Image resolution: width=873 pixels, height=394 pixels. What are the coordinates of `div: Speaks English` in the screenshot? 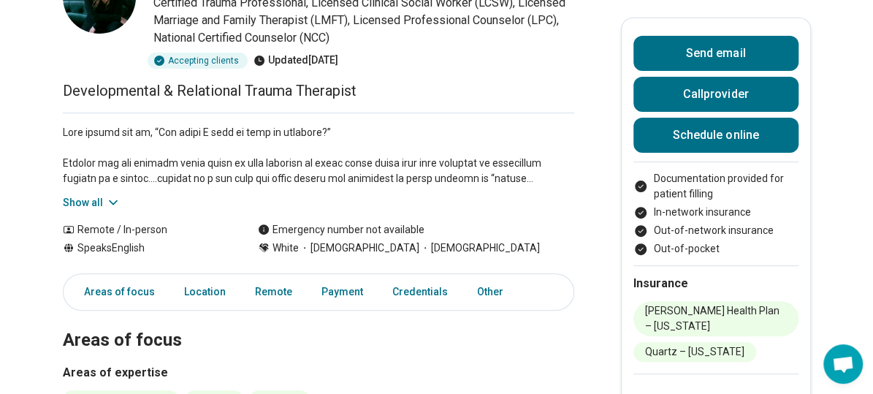 It's located at (145, 248).